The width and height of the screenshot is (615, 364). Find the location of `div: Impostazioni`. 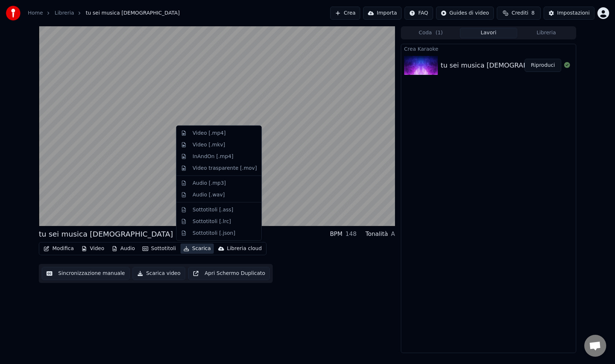

div: Impostazioni is located at coordinates (573, 13).